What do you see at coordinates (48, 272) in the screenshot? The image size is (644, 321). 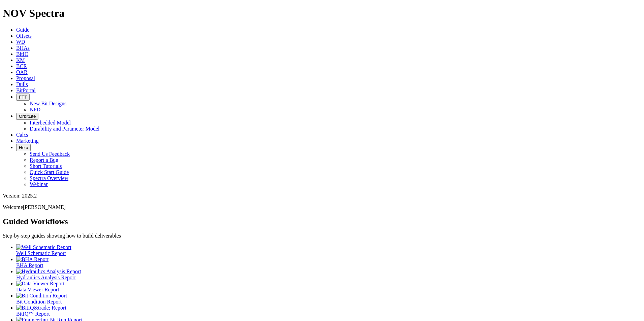 I see `img: Hydraulics Analysis Report` at bounding box center [48, 272].